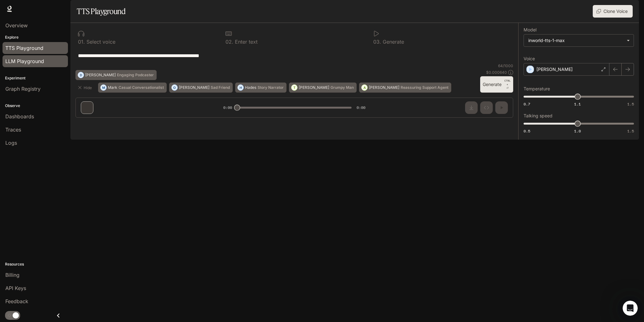 The width and height of the screenshot is (644, 322). I want to click on button: Hide, so click(86, 87).